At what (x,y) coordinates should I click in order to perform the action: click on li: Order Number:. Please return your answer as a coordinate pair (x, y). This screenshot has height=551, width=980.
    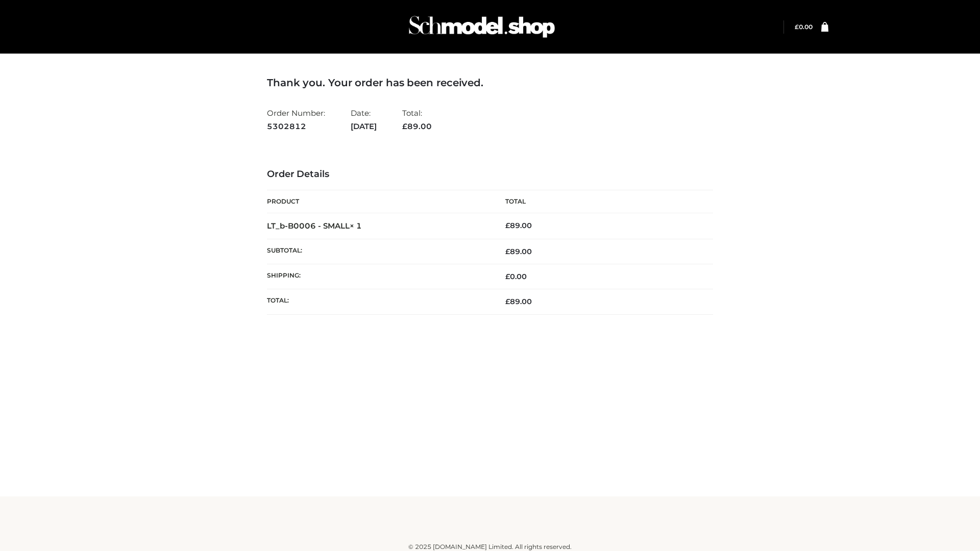
    Looking at the image, I should click on (296, 120).